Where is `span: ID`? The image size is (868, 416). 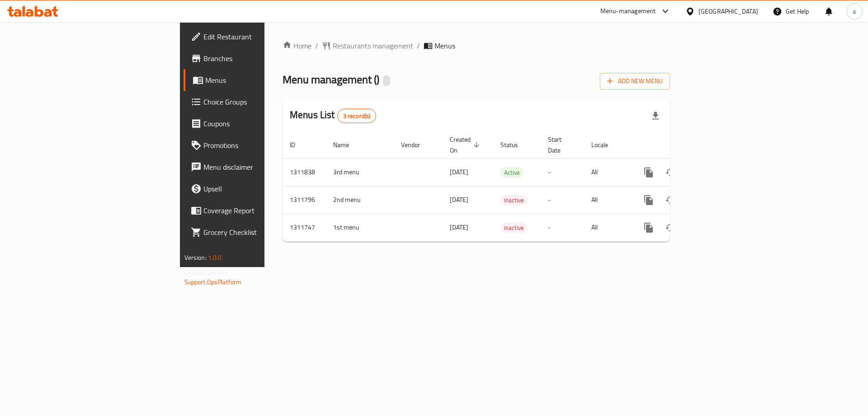
span: ID is located at coordinates (298, 145).